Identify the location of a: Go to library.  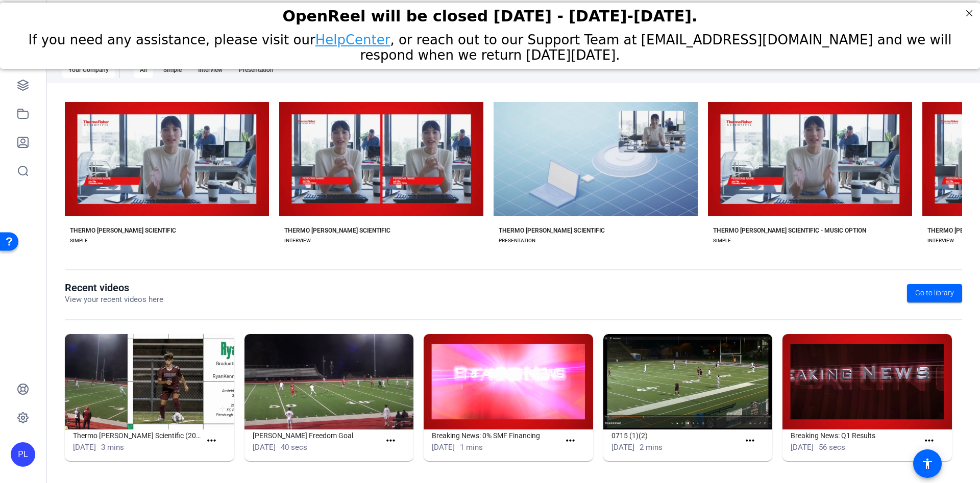
(935, 293).